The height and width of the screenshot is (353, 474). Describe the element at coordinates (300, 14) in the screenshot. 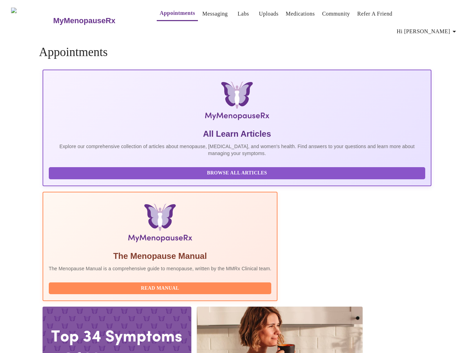

I see `button: Medications` at that location.